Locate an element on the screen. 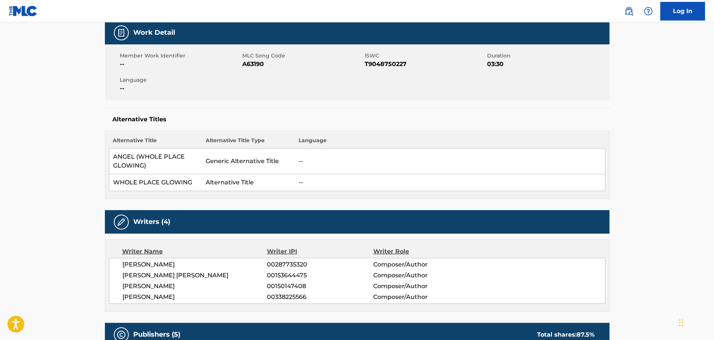 The width and height of the screenshot is (714, 340). th: Language is located at coordinates (450, 143).